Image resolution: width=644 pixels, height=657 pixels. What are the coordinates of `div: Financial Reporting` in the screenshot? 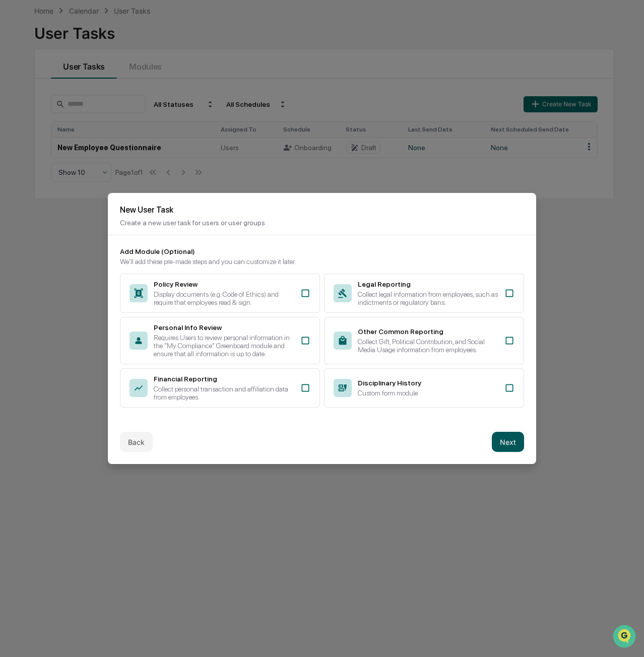 It's located at (224, 379).